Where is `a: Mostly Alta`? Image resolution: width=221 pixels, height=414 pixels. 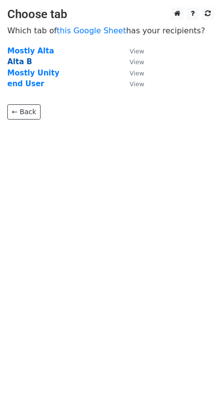 a: Mostly Alta is located at coordinates (31, 51).